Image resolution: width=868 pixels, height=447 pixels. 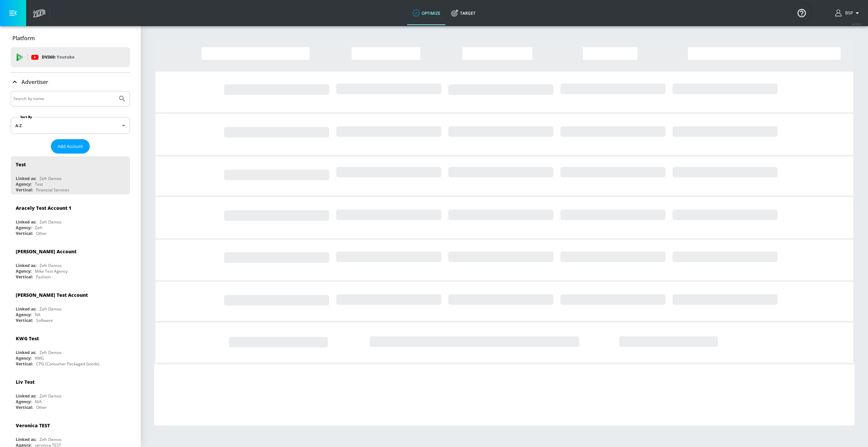 What do you see at coordinates (38, 315) in the screenshot?
I see `div: NA` at bounding box center [38, 315].